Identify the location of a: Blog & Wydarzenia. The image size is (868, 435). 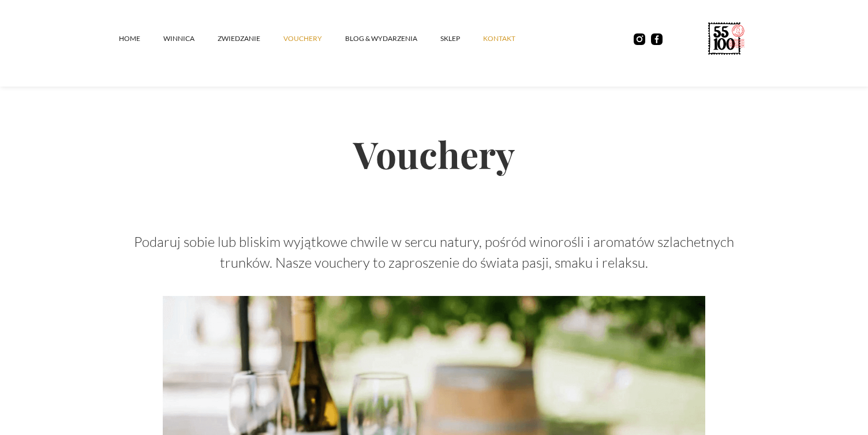
(392, 38).